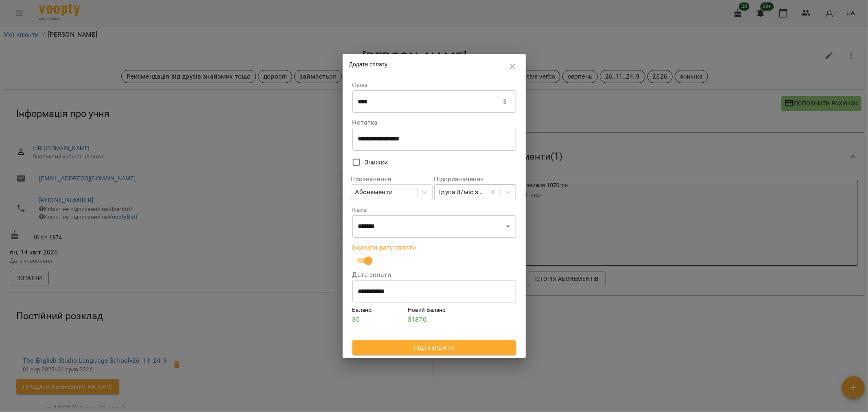  Describe the element at coordinates (434, 211) in the screenshot. I see `label: Каса` at that location.